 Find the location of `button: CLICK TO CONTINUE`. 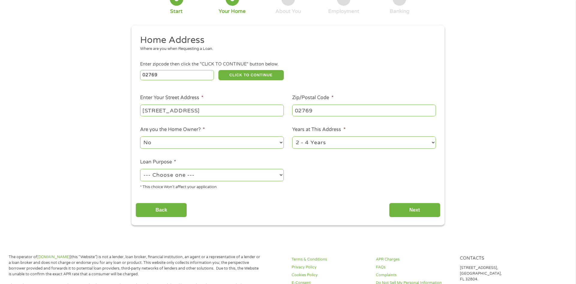

button: CLICK TO CONTINUE is located at coordinates (251, 75).